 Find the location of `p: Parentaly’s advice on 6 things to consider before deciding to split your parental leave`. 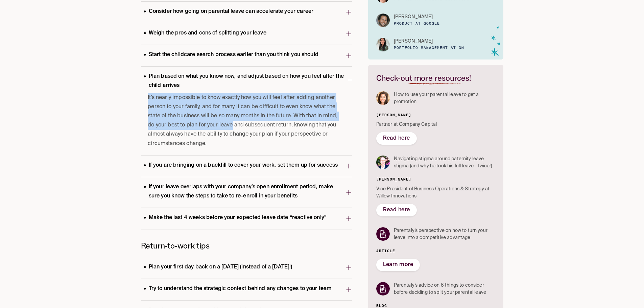

p: Parentaly’s advice on 6 things to consider before deciding to split your parental leave is located at coordinates (444, 289).